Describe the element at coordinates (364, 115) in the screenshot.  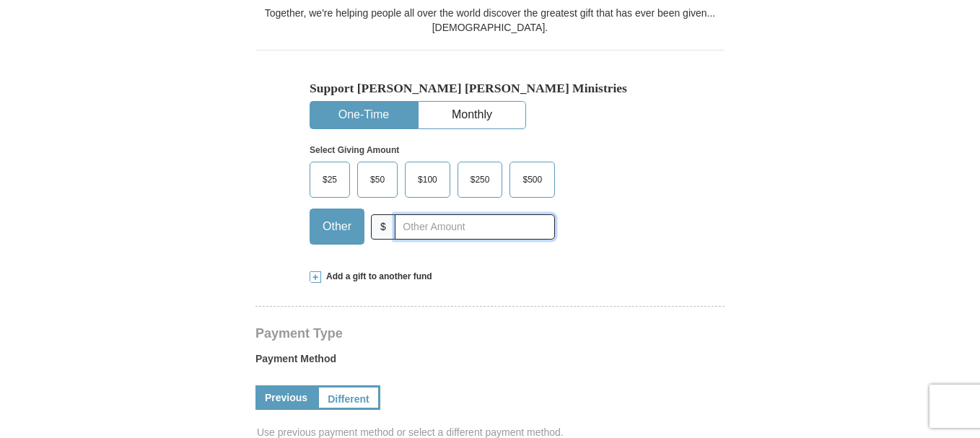
I see `button: One-Time` at that location.